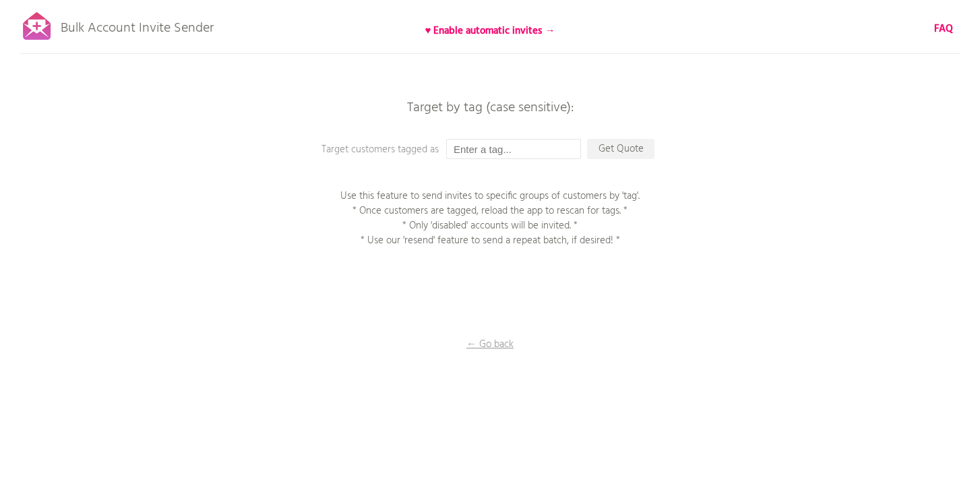 The width and height of the screenshot is (980, 490). I want to click on p: Bulk Account Invite Sender, so click(137, 25).